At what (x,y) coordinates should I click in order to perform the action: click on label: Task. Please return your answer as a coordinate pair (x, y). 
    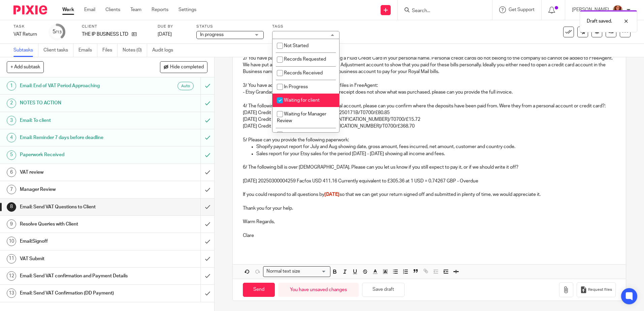
    Looking at the image, I should click on (27, 27).